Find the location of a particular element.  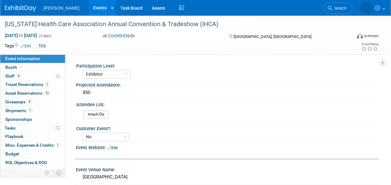

a: Staff4 is located at coordinates (33, 76).